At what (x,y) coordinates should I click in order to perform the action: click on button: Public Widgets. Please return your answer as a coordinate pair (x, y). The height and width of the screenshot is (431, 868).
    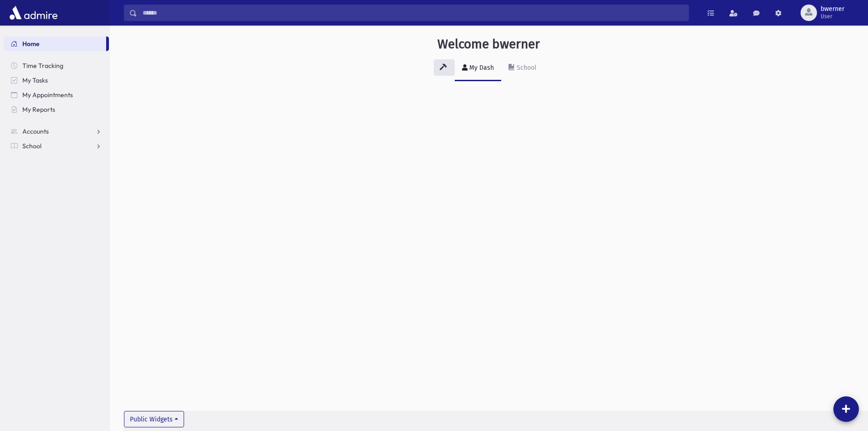
    Looking at the image, I should click on (154, 419).